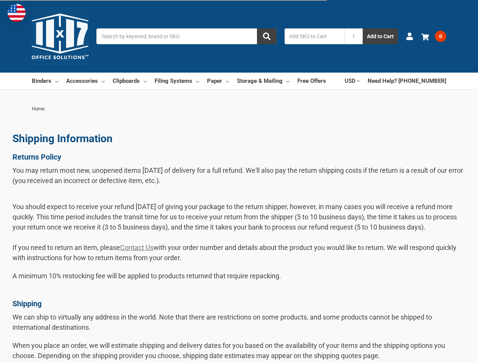 Image resolution: width=478 pixels, height=363 pixels. I want to click on button: Add to Cart, so click(381, 36).